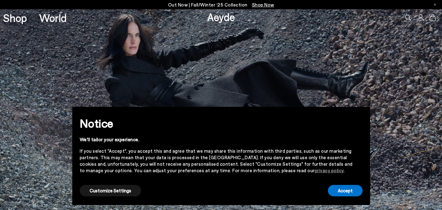  What do you see at coordinates (221, 5) in the screenshot?
I see `p: Out Now | Fall/Winter ‘25 Collection` at bounding box center [221, 5].